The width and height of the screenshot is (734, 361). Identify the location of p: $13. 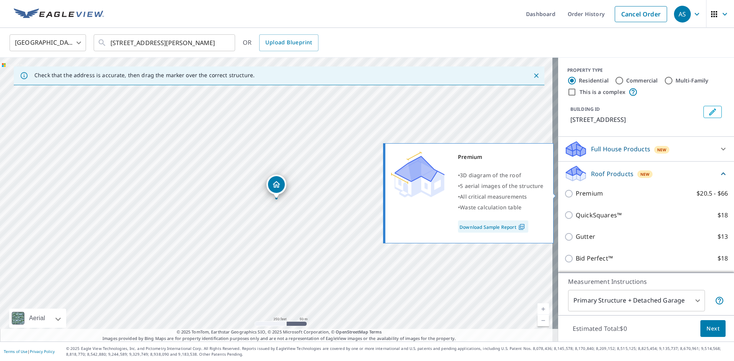
(722, 237).